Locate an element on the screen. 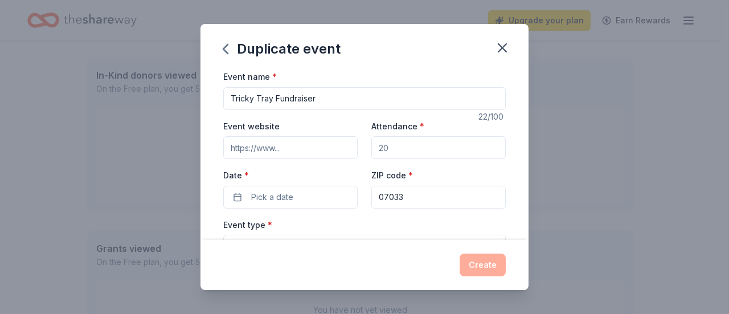  span: Pick a date is located at coordinates (272, 197).